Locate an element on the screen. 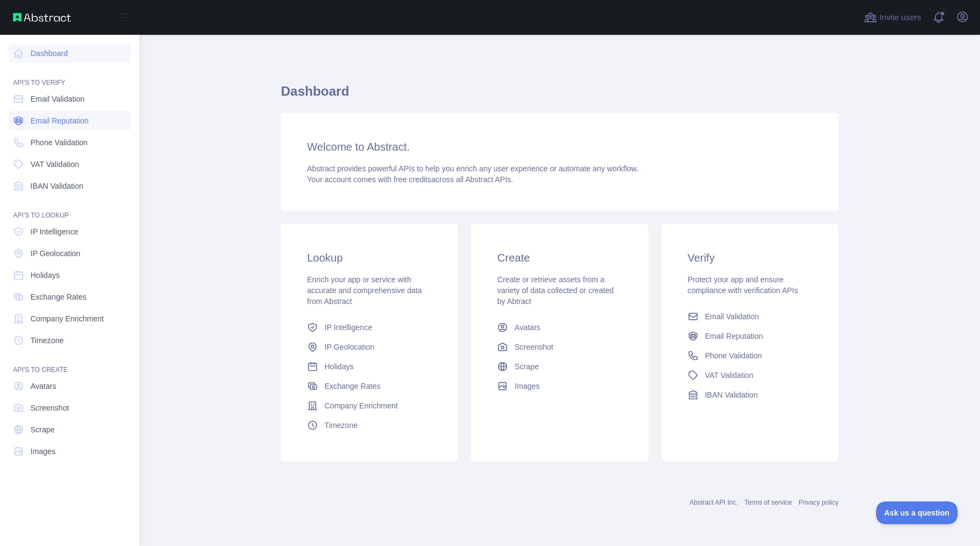 The image size is (980, 546). span: free credits is located at coordinates (412, 180).